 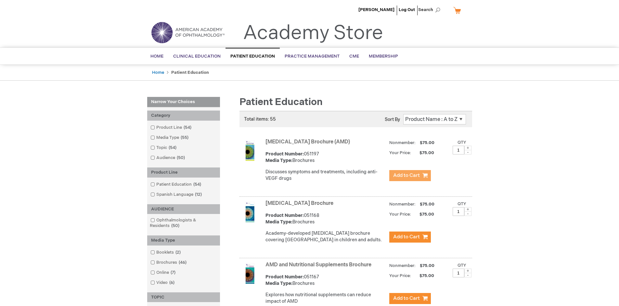 I want to click on a: AMD and Nutritional Supplements Brochure, so click(x=319, y=265).